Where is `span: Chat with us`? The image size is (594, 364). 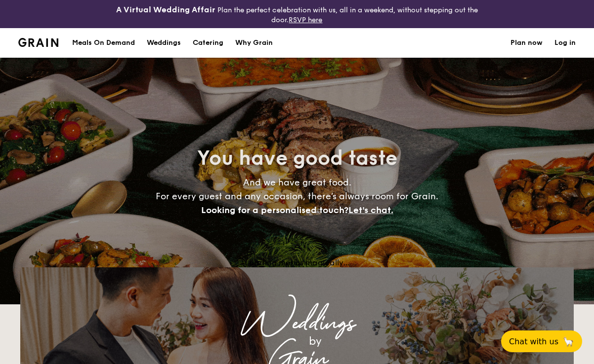 span: Chat with us is located at coordinates (533, 341).